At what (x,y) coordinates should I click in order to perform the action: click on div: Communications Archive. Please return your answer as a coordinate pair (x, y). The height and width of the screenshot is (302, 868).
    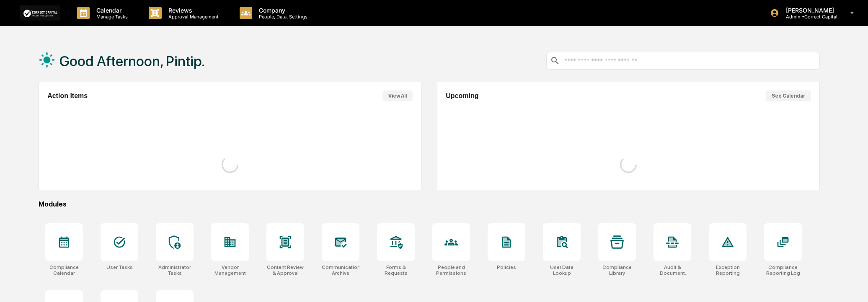
    Looking at the image, I should click on (341, 270).